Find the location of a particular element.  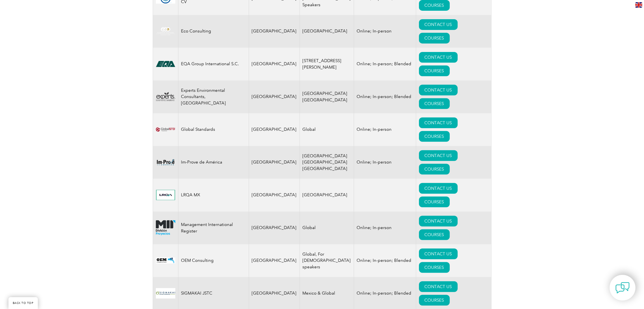

img: 931107cc-606f-eb11-a812-00224815377e-logo.png is located at coordinates (166, 260).